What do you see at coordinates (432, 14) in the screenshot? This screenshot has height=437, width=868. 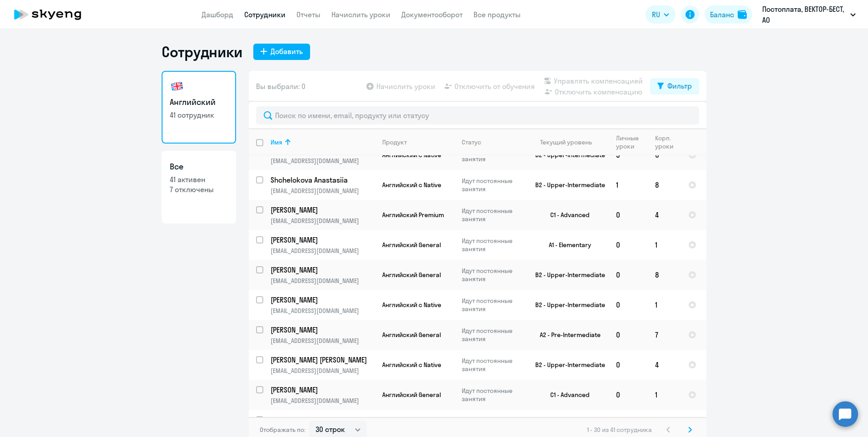 I see `a: Документооборот` at bounding box center [432, 14].